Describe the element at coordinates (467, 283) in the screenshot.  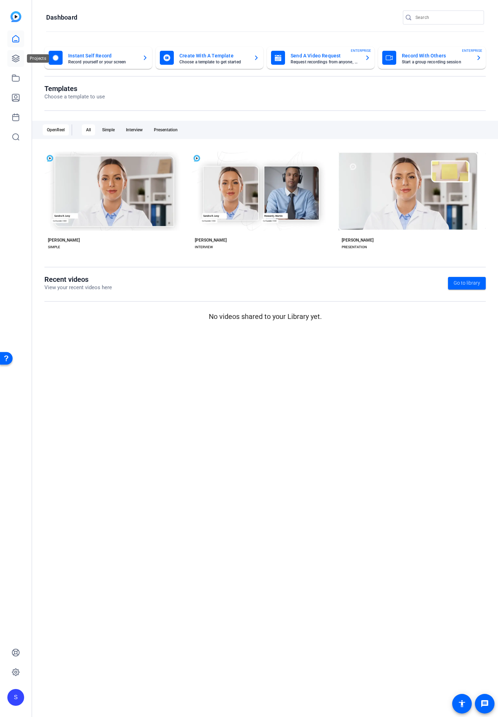
I see `span: Go to library` at that location.